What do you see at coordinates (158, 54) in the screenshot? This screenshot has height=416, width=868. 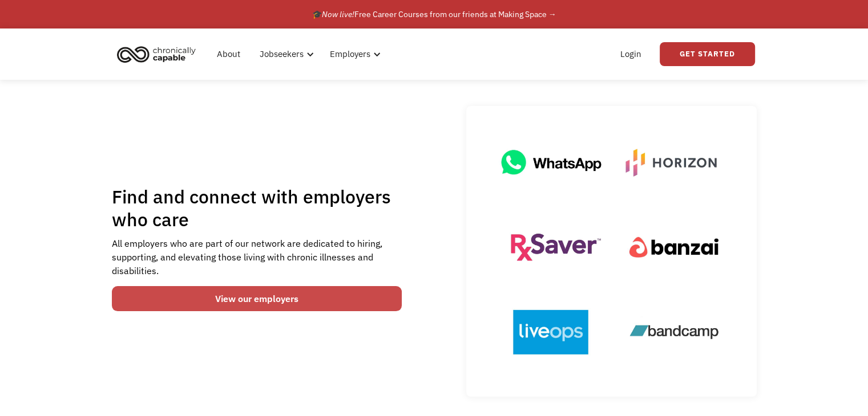 I see `a: home` at bounding box center [158, 54].